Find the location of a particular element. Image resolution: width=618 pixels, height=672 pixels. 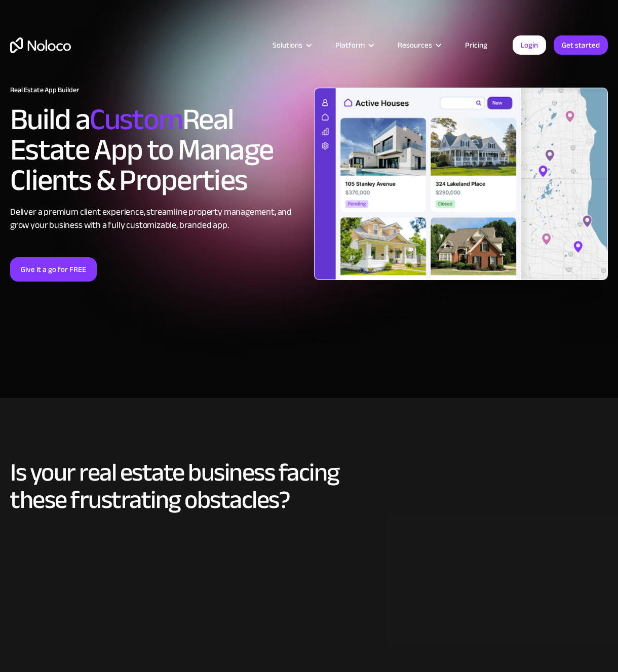

a: Get started is located at coordinates (581, 45).